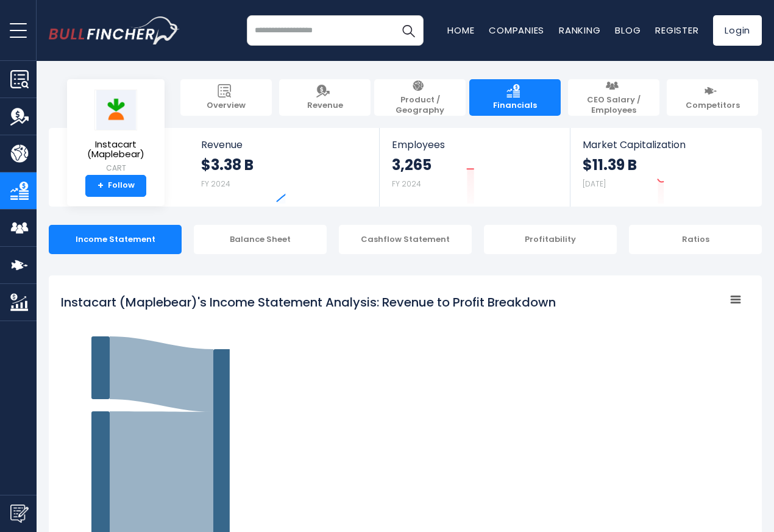  Describe the element at coordinates (114, 31) in the screenshot. I see `img: bullfincher logo` at that location.